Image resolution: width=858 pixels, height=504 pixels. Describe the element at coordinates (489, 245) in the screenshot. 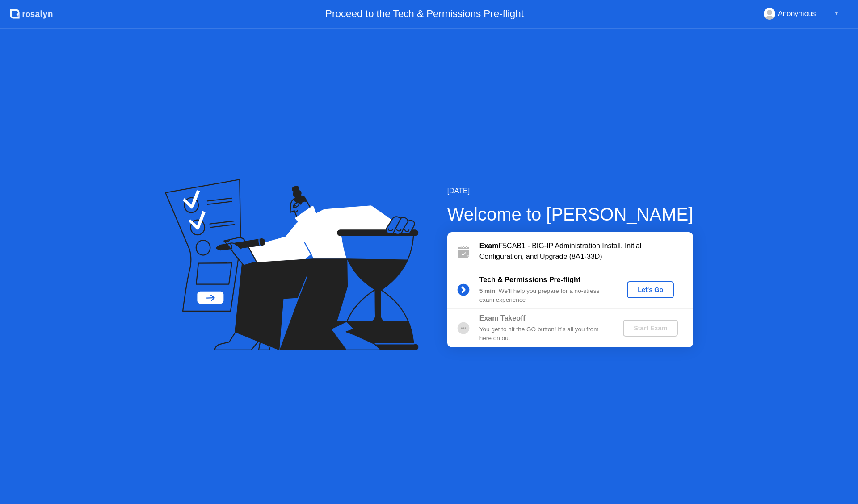

I see `b: Exam` at that location.